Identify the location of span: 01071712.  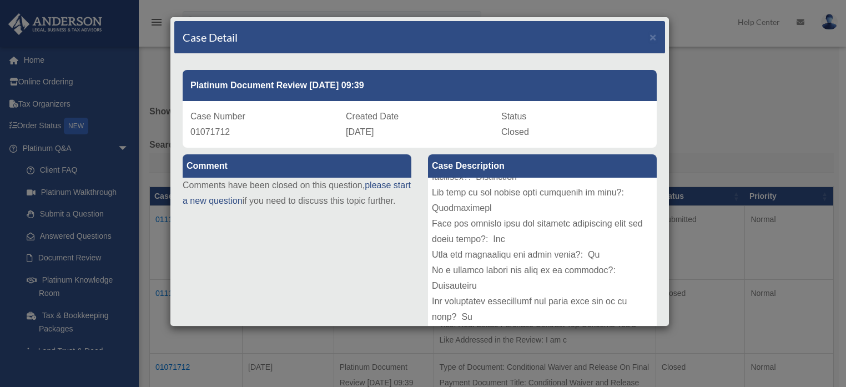
(210, 132).